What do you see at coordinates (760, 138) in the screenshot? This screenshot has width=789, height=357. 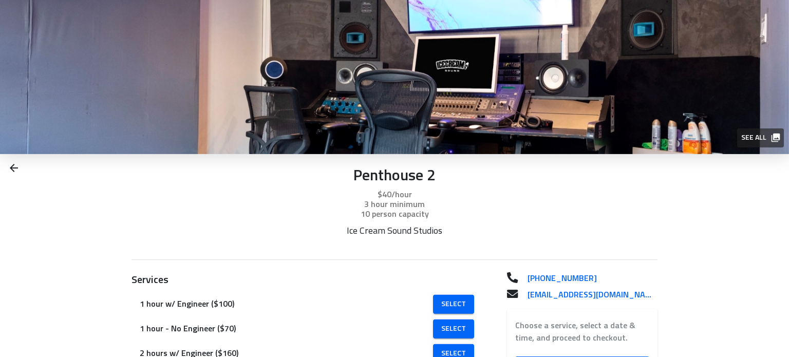 I see `span: See all` at bounding box center [760, 138].